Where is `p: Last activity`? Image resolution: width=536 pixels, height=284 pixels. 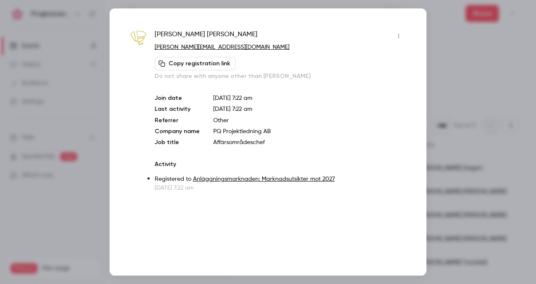
p: Last activity is located at coordinates (177, 109).